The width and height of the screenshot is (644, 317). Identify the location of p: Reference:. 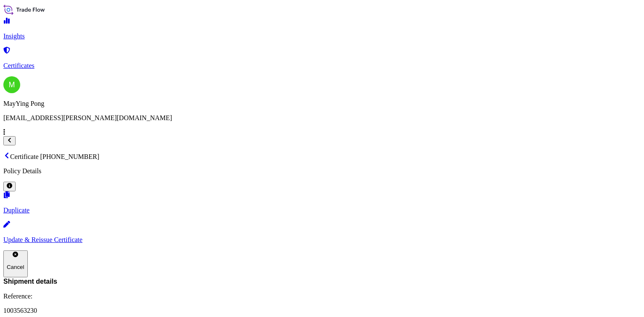
(322, 296).